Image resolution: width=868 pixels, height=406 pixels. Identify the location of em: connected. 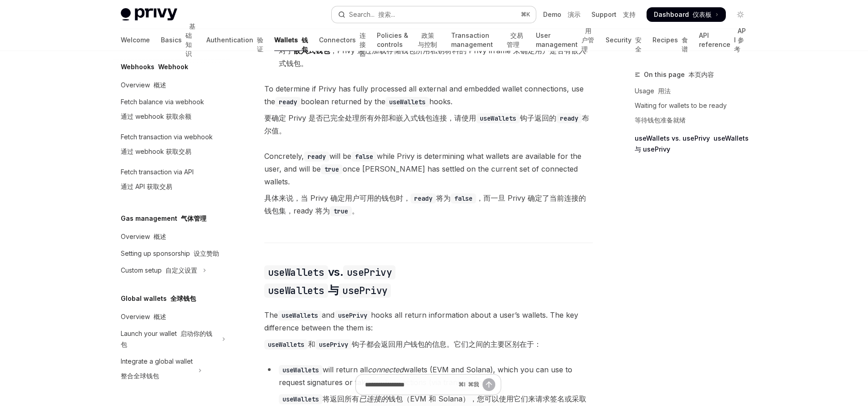
(385, 369).